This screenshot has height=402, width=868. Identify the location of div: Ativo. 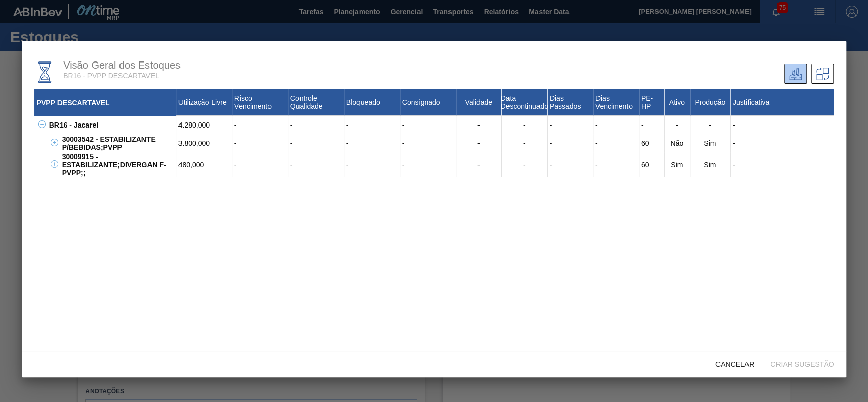
(678, 102).